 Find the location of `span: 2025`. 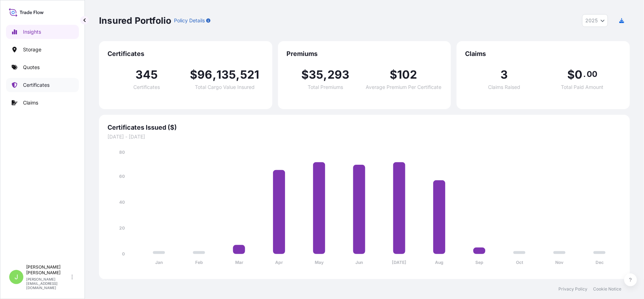

span: 2025 is located at coordinates (591, 20).